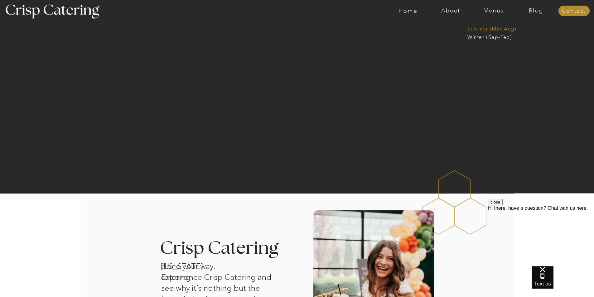 This screenshot has height=297, width=594. What do you see at coordinates (536, 11) in the screenshot?
I see `nav: Blog` at bounding box center [536, 11].